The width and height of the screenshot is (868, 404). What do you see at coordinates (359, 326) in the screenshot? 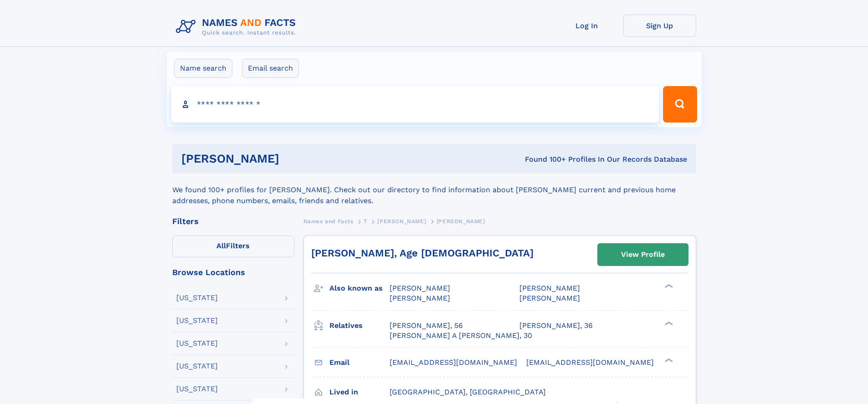
I see `h3: Relatives` at bounding box center [359, 326].